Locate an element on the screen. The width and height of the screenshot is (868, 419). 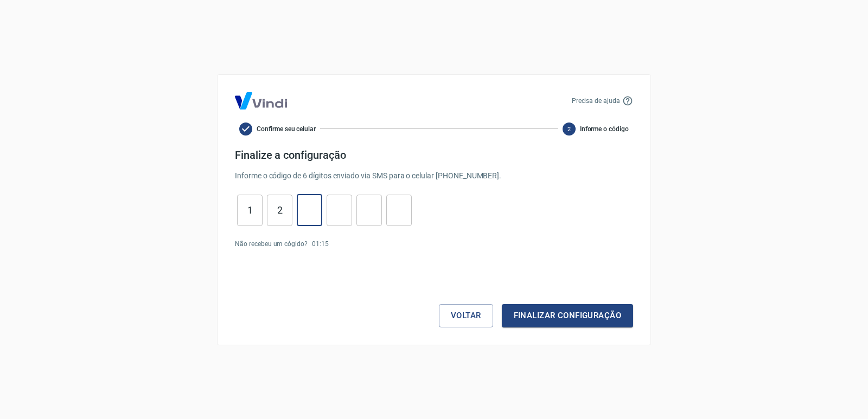
p: Não recebeu um cógido? is located at coordinates (271, 244).